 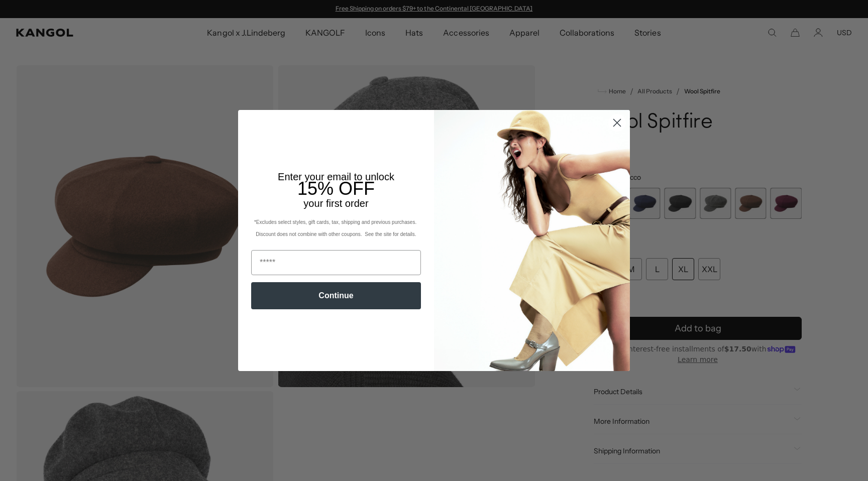 I want to click on button: Close dialog, so click(x=617, y=122).